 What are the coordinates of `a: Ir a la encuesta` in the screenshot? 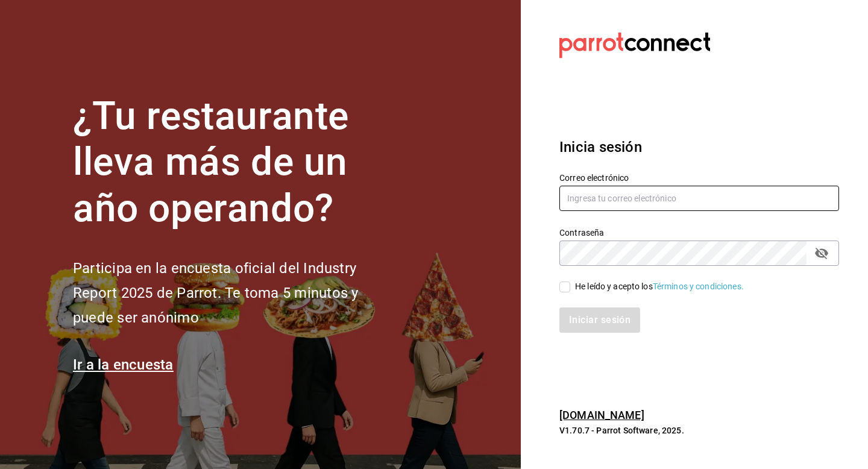 It's located at (123, 365).